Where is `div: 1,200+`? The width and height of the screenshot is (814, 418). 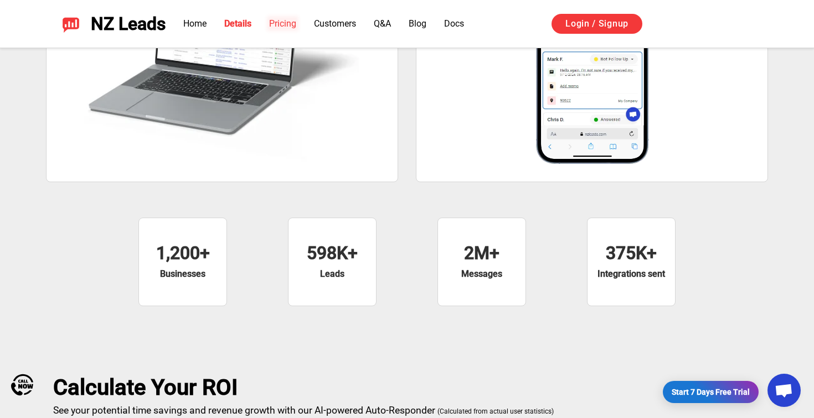
div: 1,200+ is located at coordinates (183, 255).